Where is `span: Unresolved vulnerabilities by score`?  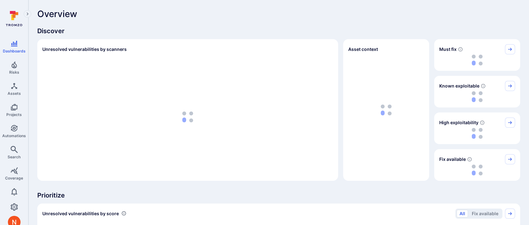
span: Unresolved vulnerabilities by score is located at coordinates (81, 214).